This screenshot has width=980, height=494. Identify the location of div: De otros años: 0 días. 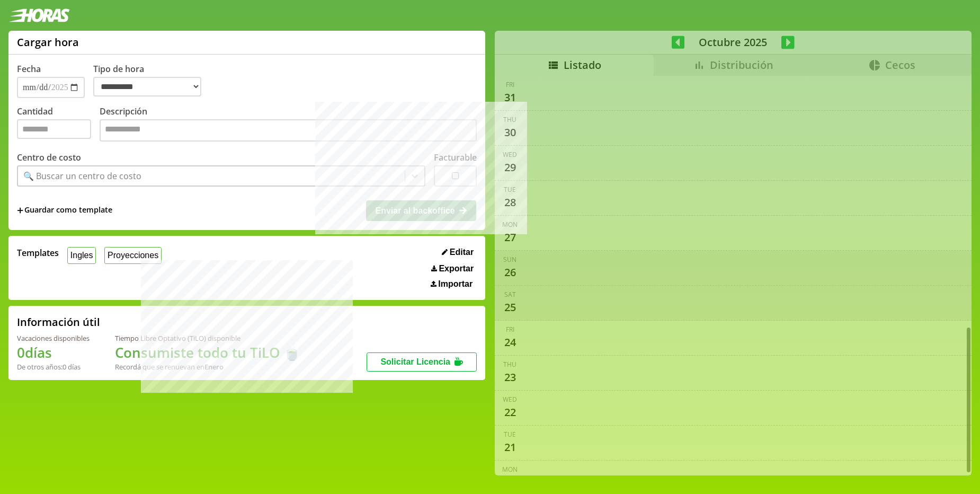
(53, 367).